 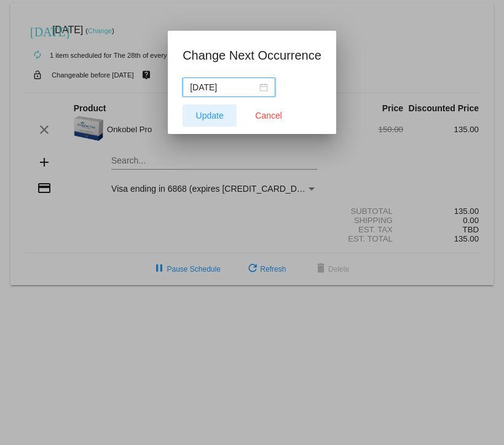 What do you see at coordinates (252, 55) in the screenshot?
I see `h1: Change Next Occurrence` at bounding box center [252, 55].